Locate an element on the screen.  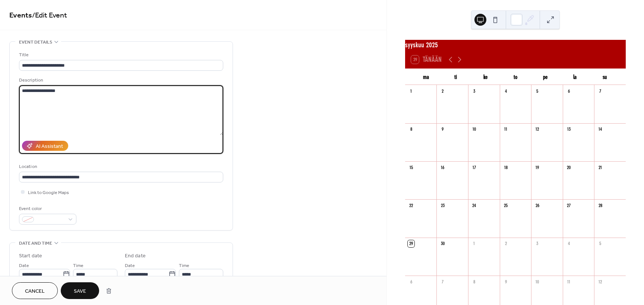
div: ke is located at coordinates (486, 77).